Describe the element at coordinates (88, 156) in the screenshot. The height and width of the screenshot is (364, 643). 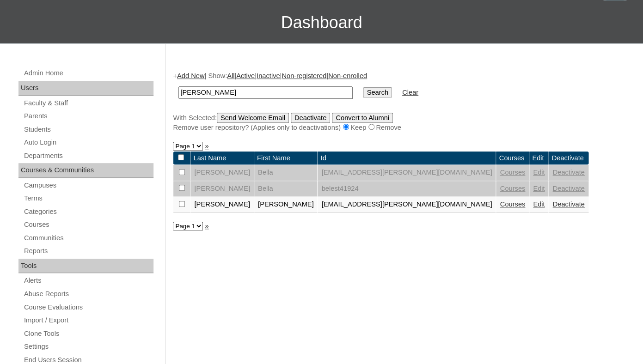
I see `a: Departments` at that location.